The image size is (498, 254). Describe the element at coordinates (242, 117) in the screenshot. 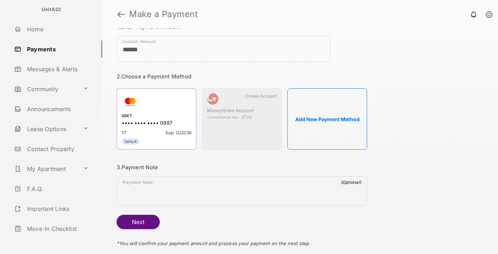

I see `div: Convenience fee - $7.99` at that location.